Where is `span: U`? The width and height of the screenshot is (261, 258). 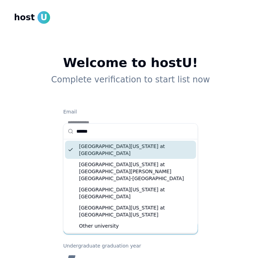
span: U is located at coordinates (44, 17).